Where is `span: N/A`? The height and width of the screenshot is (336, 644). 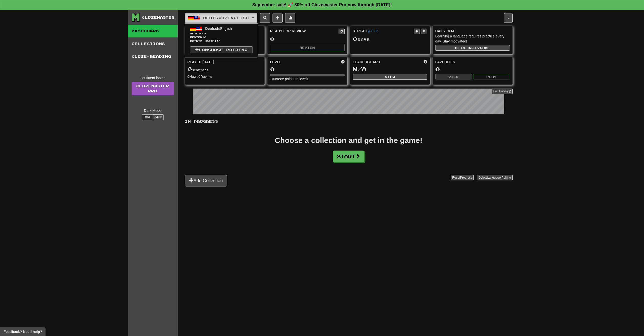 span: N/A is located at coordinates (360, 69).